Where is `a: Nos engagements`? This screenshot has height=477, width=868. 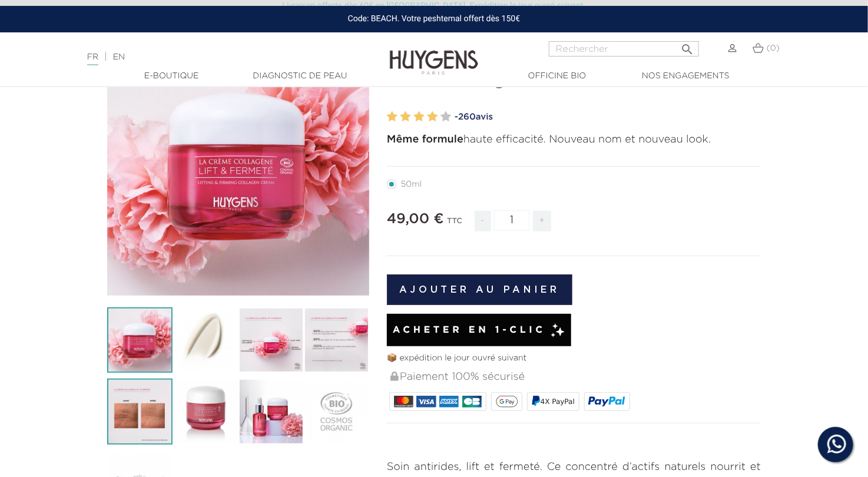
a: Nos engagements is located at coordinates (686, 76).